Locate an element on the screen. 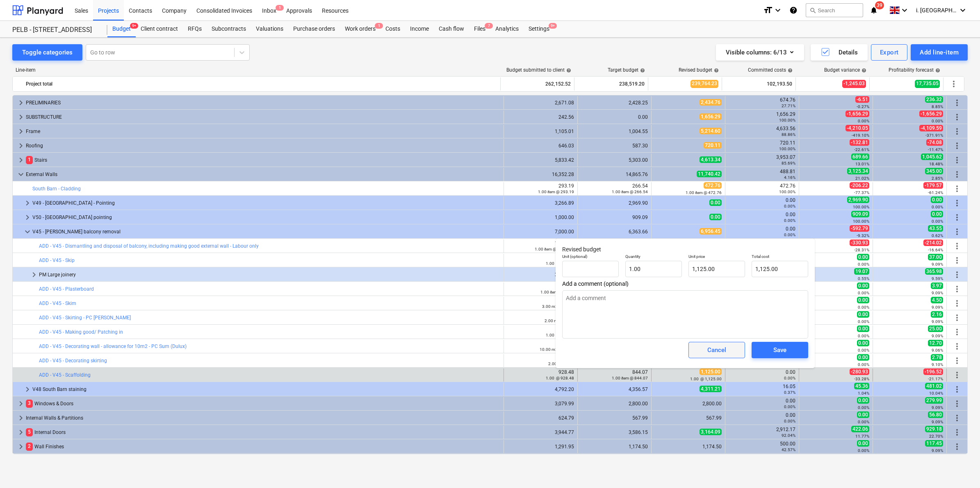 This screenshot has width=980, height=488. small: 21.02% is located at coordinates (862, 178).